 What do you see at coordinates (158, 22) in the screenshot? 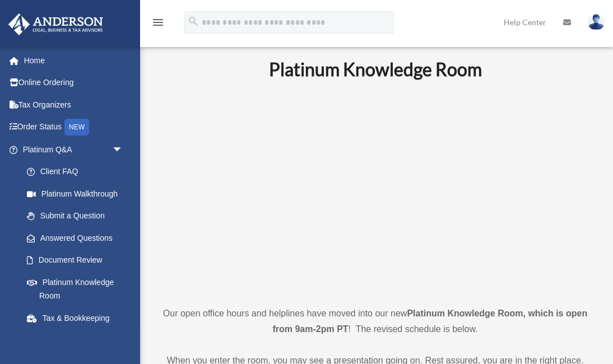
I see `i: menu` at bounding box center [158, 22].